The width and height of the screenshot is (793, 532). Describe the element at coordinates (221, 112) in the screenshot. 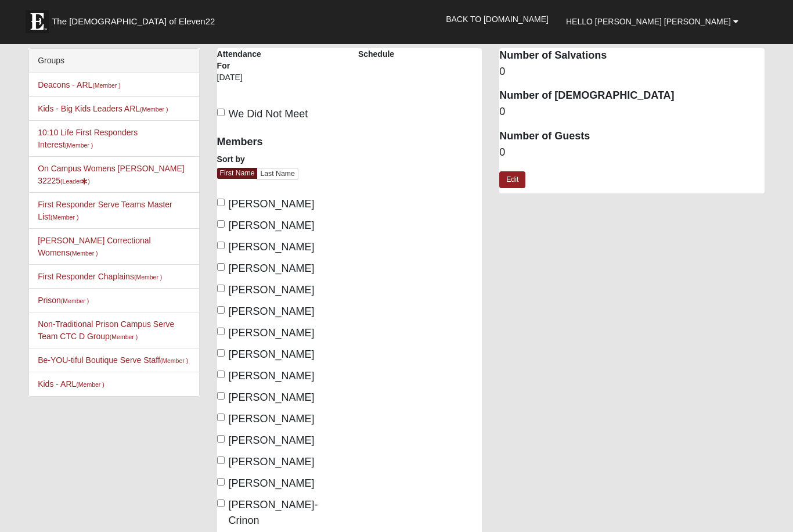

I see `input: We Did Not Meet` at that location.